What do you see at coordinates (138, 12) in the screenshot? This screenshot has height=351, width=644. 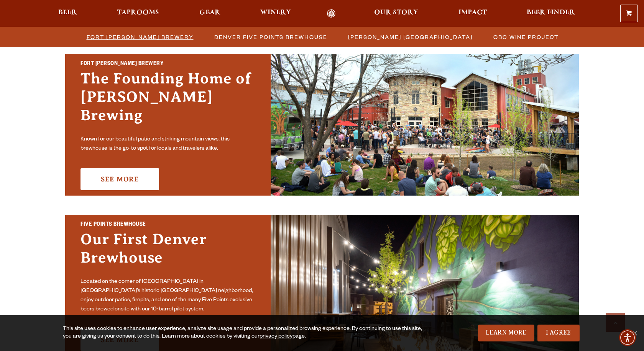 I see `span: Taprooms` at bounding box center [138, 12].